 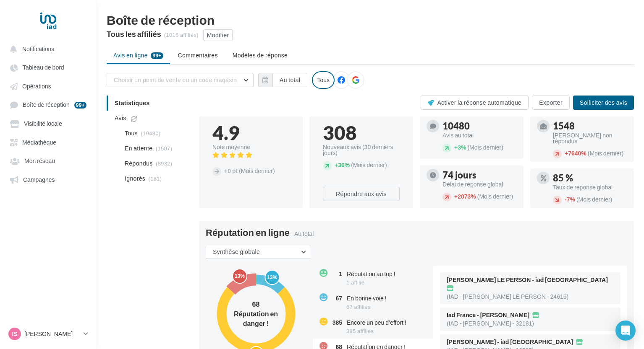 What do you see at coordinates (150, 133) in the screenshot?
I see `span: (10480)` at bounding box center [150, 133].